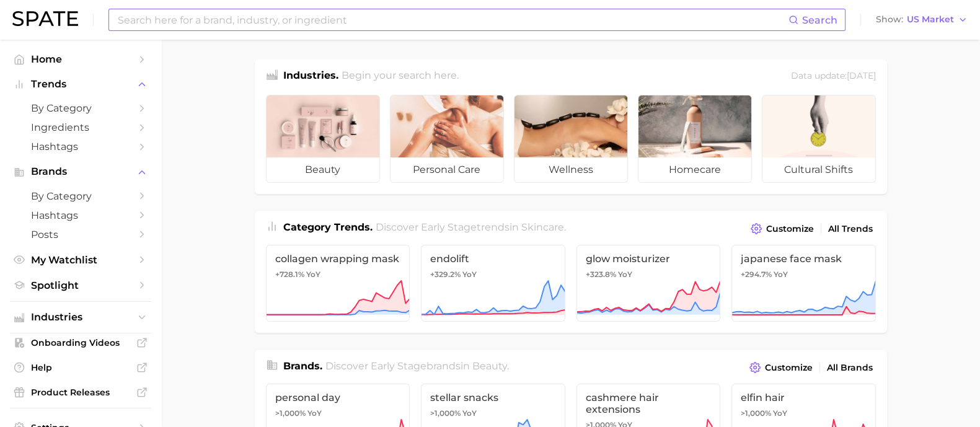 The width and height of the screenshot is (980, 427). I want to click on h1: Industries., so click(311, 76).